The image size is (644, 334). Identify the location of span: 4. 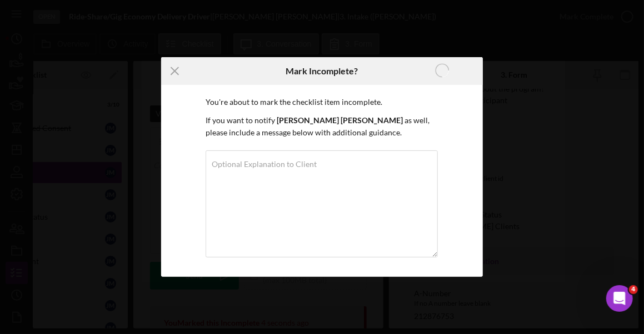
(633, 290).